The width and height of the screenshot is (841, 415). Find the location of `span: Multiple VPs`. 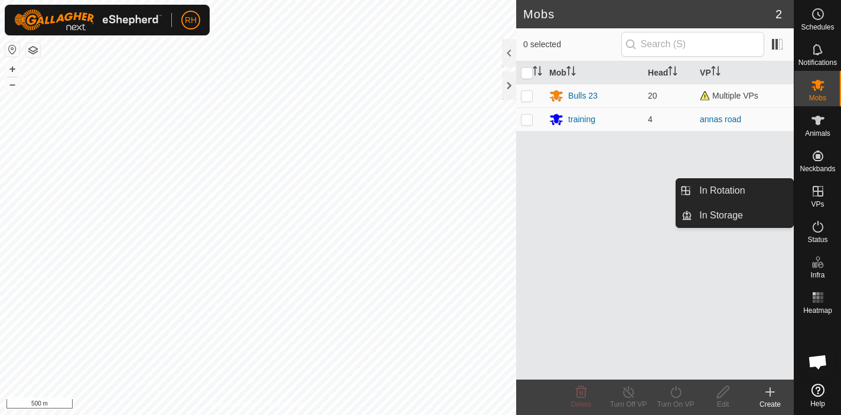

span: Multiple VPs is located at coordinates (729, 96).